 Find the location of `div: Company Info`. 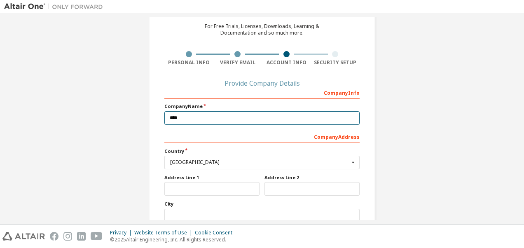

div: Company Info is located at coordinates (262, 92).